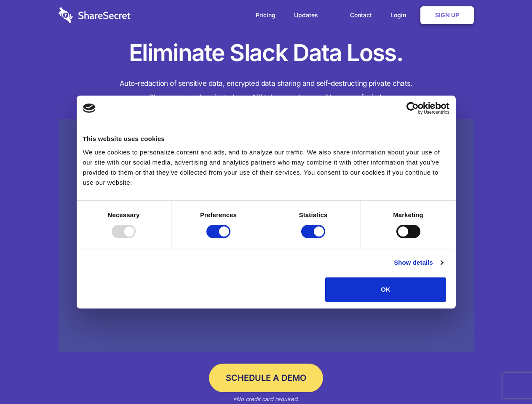 Image resolution: width=532 pixels, height=404 pixels. I want to click on strong: Necessary, so click(124, 215).